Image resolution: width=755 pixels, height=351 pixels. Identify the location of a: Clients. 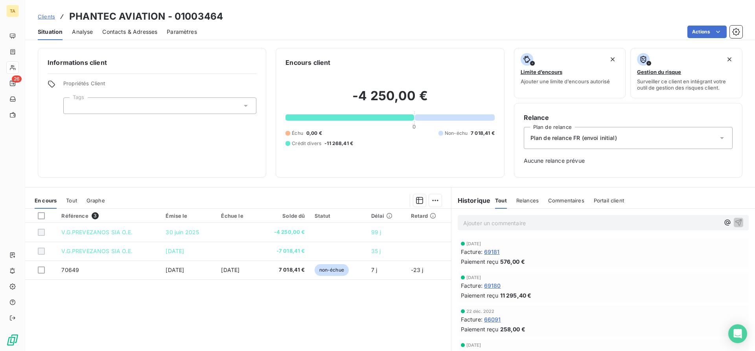
(46, 17).